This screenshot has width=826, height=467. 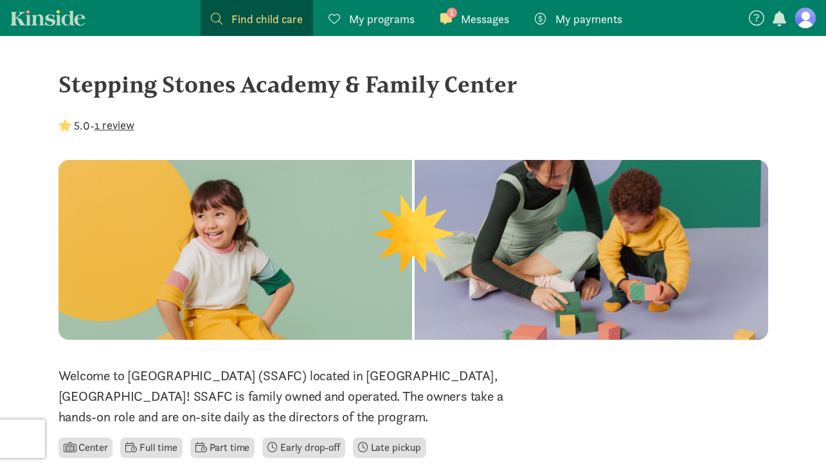 I want to click on strong: 5.0, so click(x=82, y=125).